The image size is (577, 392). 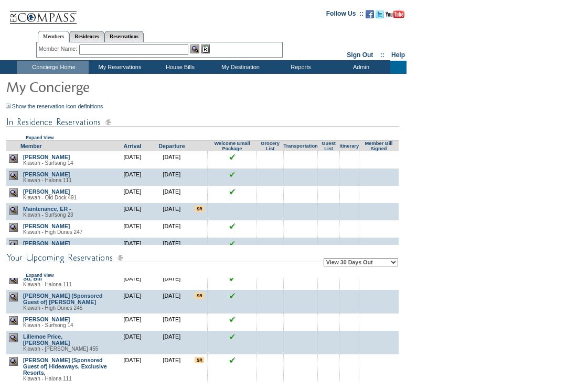 I want to click on td: House Bills, so click(x=179, y=67).